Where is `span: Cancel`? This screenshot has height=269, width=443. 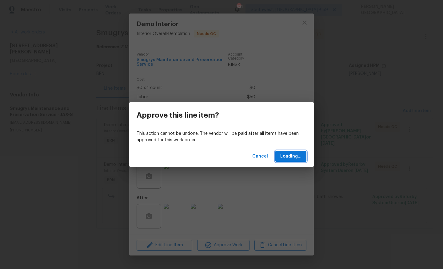 span: Cancel is located at coordinates (260, 156).